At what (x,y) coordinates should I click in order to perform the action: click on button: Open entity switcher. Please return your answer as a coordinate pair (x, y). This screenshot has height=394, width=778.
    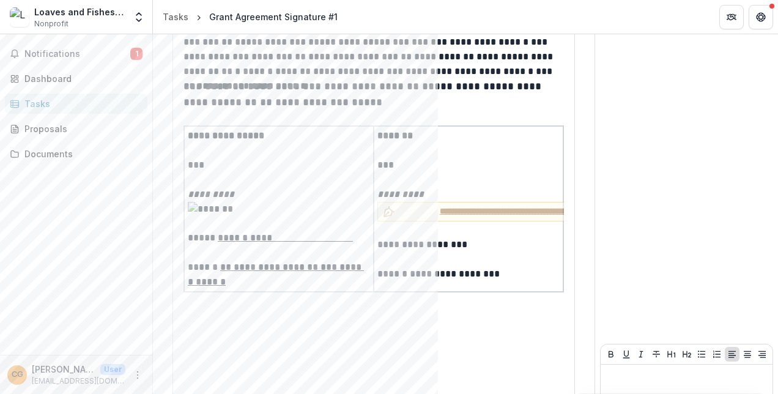
    Looking at the image, I should click on (139, 17).